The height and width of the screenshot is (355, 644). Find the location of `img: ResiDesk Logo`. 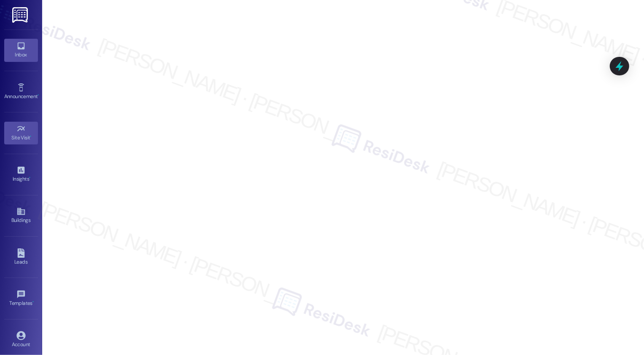

img: ResiDesk Logo is located at coordinates (21, 15).